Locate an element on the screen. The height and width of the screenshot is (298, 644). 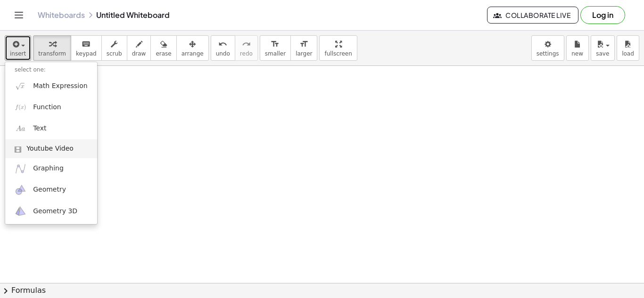
span: Function is located at coordinates (47, 108).